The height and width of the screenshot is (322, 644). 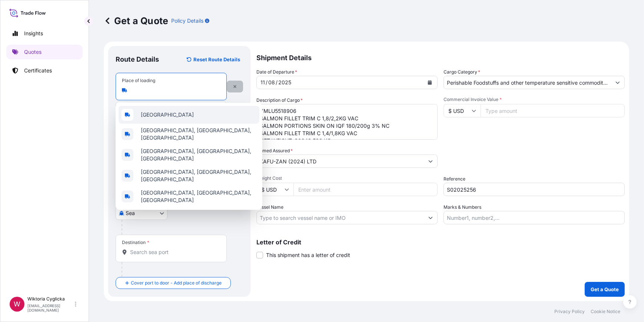 I want to click on div: month,, so click(x=272, y=82).